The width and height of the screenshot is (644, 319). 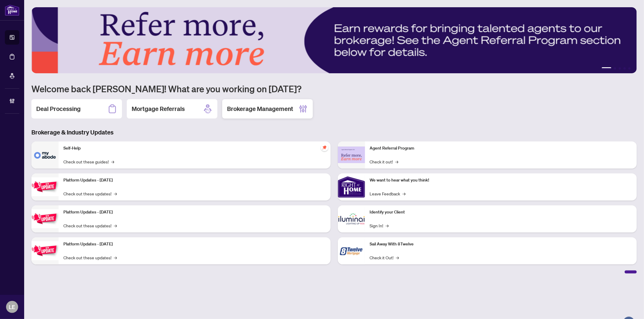 I want to click on span: pushpin, so click(x=324, y=147).